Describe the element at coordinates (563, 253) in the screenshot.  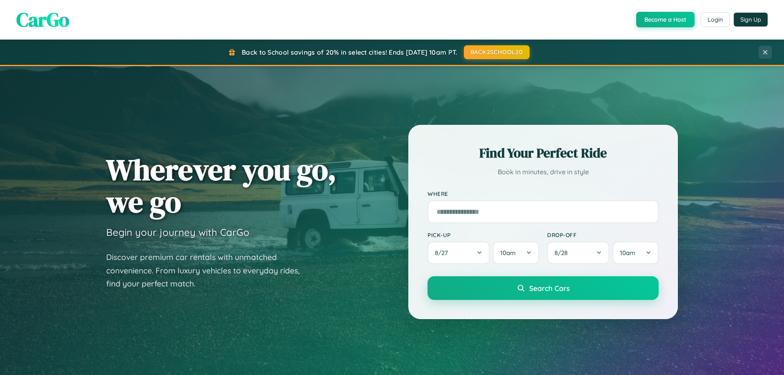
I see `span: 8 / 28` at that location.